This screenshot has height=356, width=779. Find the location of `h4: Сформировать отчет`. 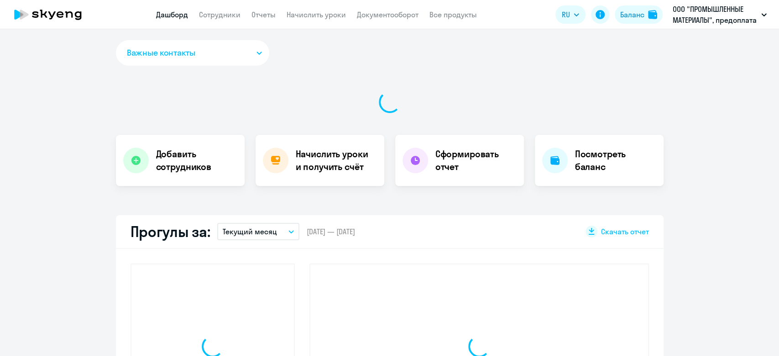

h4: Сформировать отчет is located at coordinates (476, 161).